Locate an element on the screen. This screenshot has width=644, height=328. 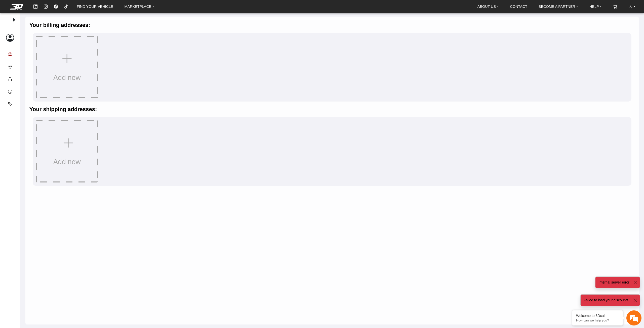
textarea: Type your message and hit 'Enter' is located at coordinates (49, 139).